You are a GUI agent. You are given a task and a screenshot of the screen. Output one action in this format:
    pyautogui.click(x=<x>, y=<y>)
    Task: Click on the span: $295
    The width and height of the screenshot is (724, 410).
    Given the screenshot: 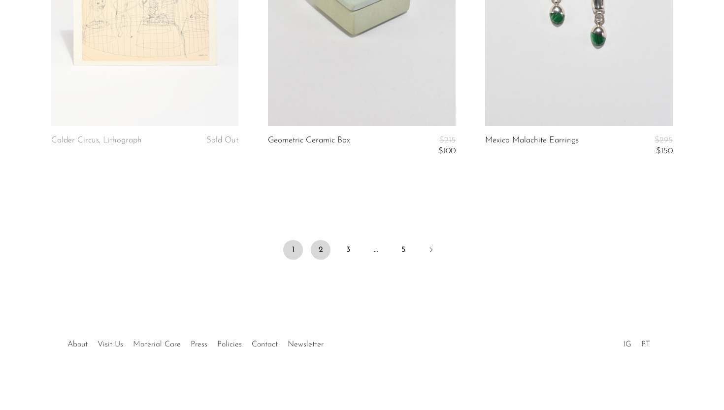 What is the action you would take?
    pyautogui.click(x=663, y=140)
    